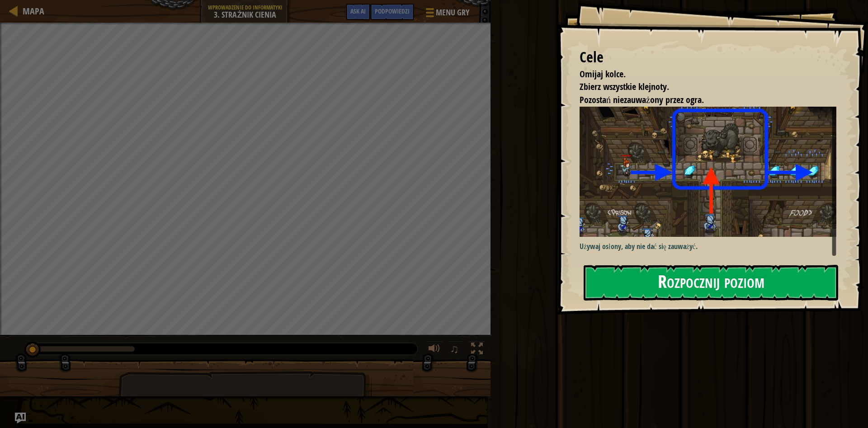  What do you see at coordinates (711, 282) in the screenshot?
I see `button: Rozpocznij poziom` at bounding box center [711, 282].